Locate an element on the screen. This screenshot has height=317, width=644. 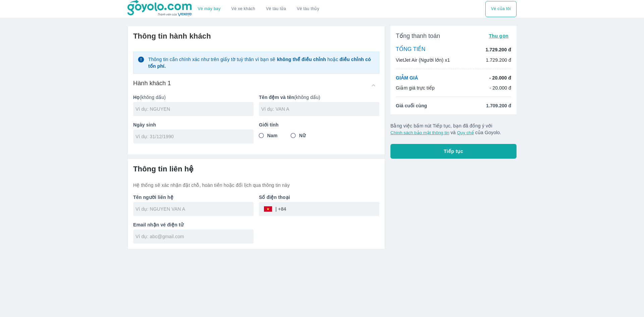
a: Vé tàu lửa is located at coordinates (276, 9).